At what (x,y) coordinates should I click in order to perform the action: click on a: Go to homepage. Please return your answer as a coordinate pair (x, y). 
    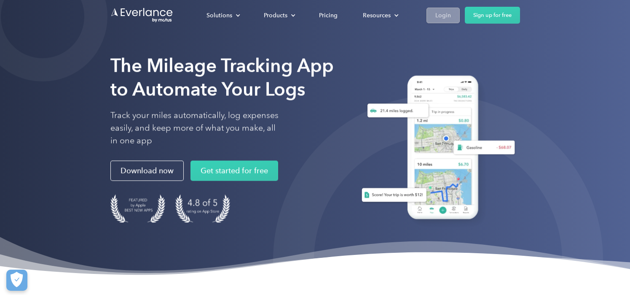
    Looking at the image, I should click on (142, 15).